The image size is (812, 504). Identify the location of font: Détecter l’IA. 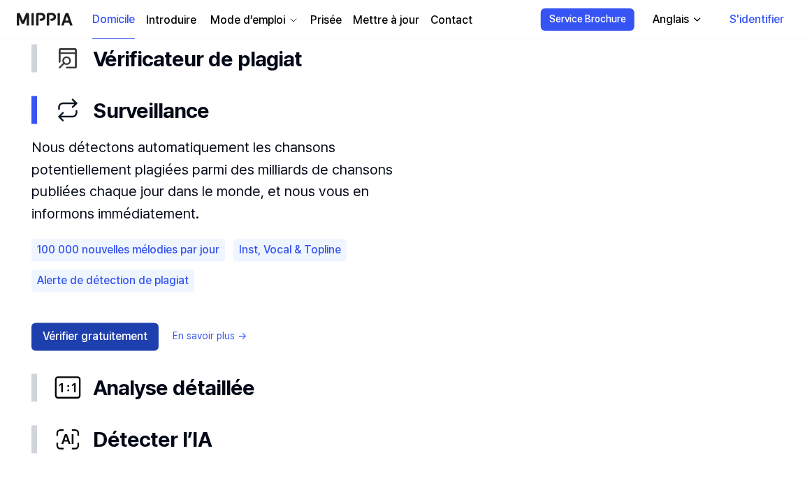
(152, 440).